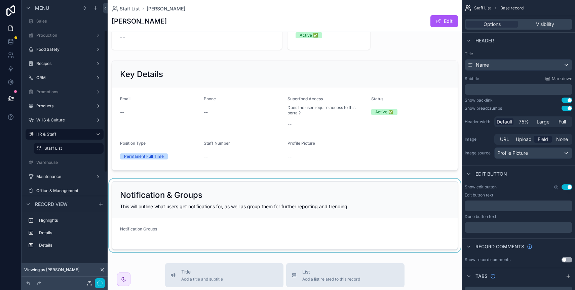  What do you see at coordinates (479, 195) in the screenshot?
I see `label: Edit button text` at bounding box center [479, 195].